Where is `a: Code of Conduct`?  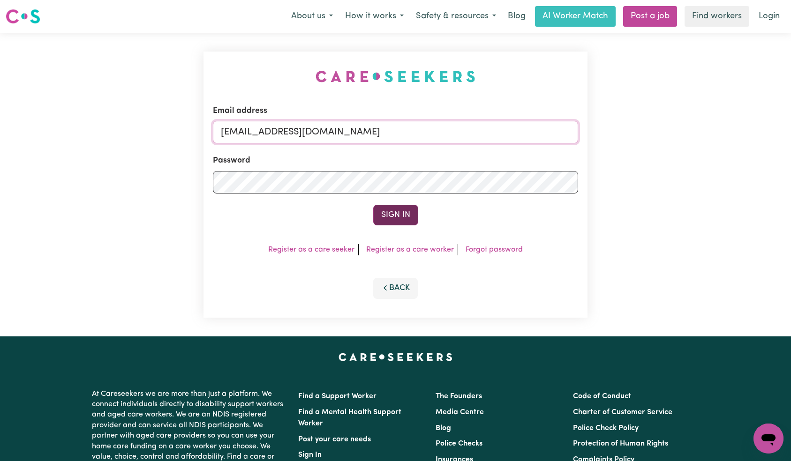 a: Code of Conduct is located at coordinates (602, 397).